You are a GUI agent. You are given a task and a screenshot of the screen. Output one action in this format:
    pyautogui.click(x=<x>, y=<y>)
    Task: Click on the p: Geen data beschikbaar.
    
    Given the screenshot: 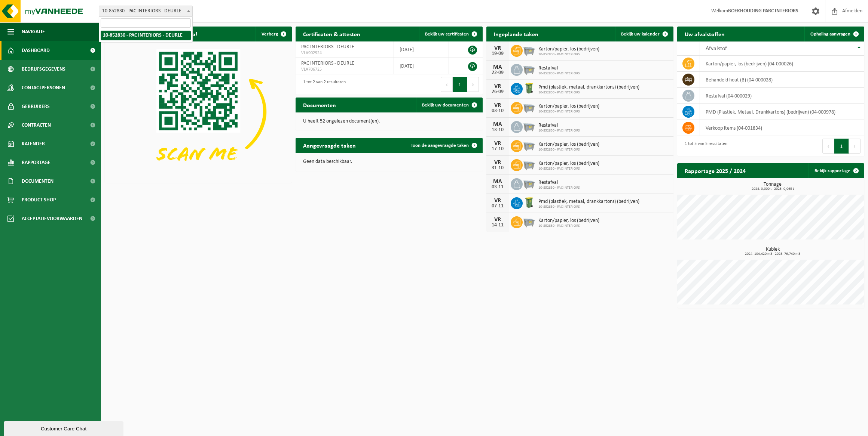 What is the action you would take?
    pyautogui.click(x=389, y=162)
    